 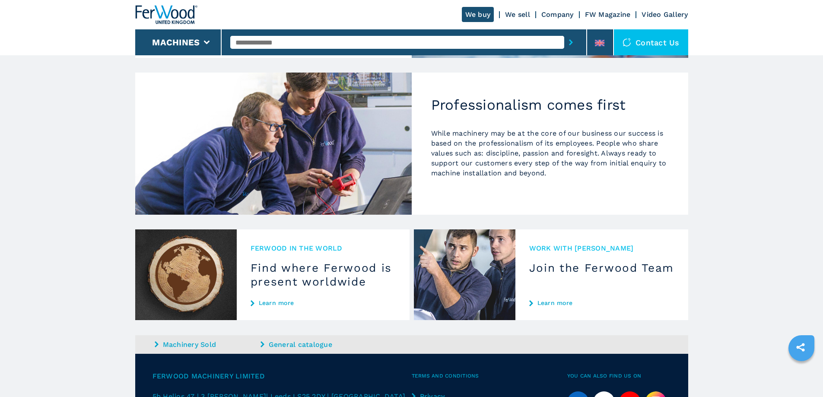 I want to click on span: Ferwood Machinery Limited, so click(x=282, y=376).